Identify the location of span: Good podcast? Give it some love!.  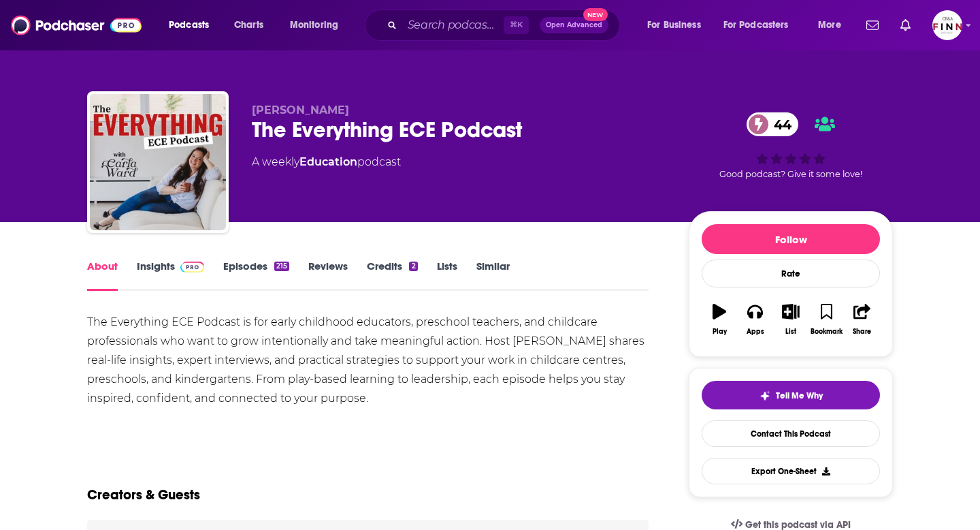
(791, 174).